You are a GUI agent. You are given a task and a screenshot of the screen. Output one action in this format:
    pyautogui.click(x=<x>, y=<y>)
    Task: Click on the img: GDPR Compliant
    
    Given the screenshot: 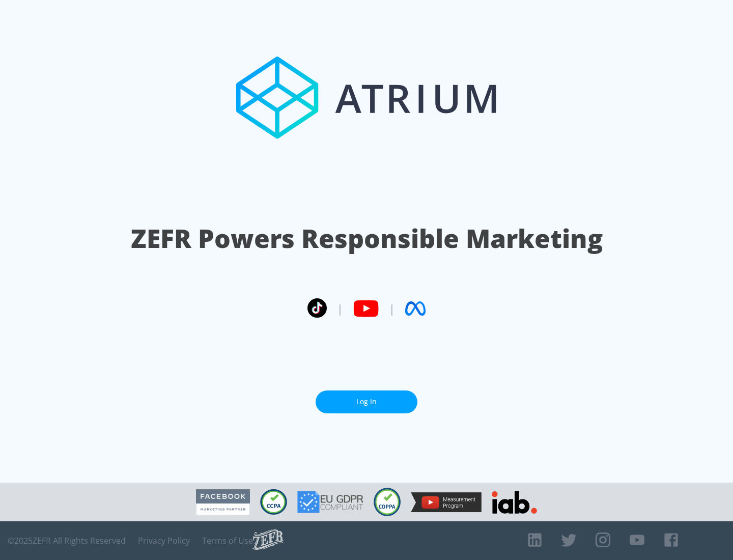 What is the action you would take?
    pyautogui.click(x=330, y=502)
    